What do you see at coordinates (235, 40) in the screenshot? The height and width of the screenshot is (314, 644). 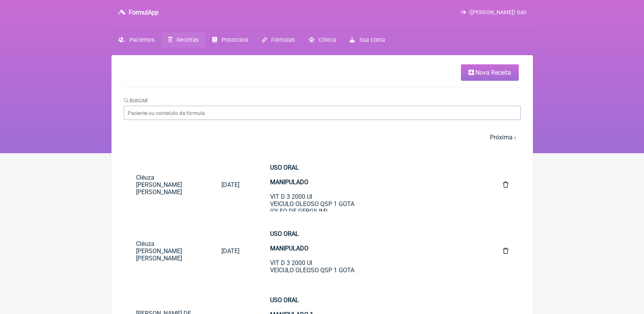 I see `span: Protocolos` at bounding box center [235, 40].